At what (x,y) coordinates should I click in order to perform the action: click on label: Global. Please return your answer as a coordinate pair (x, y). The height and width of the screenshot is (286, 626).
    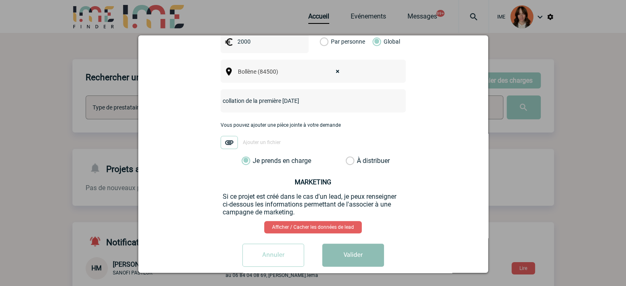
    Looking at the image, I should click on (375, 42).